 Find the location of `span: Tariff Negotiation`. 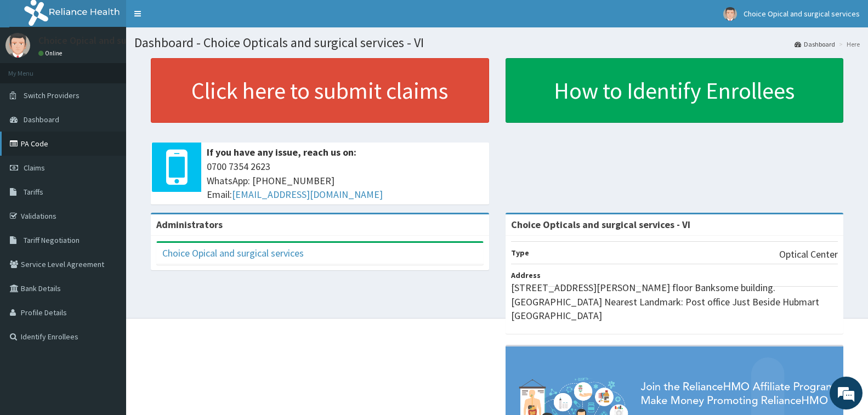

span: Tariff Negotiation is located at coordinates (52, 240).